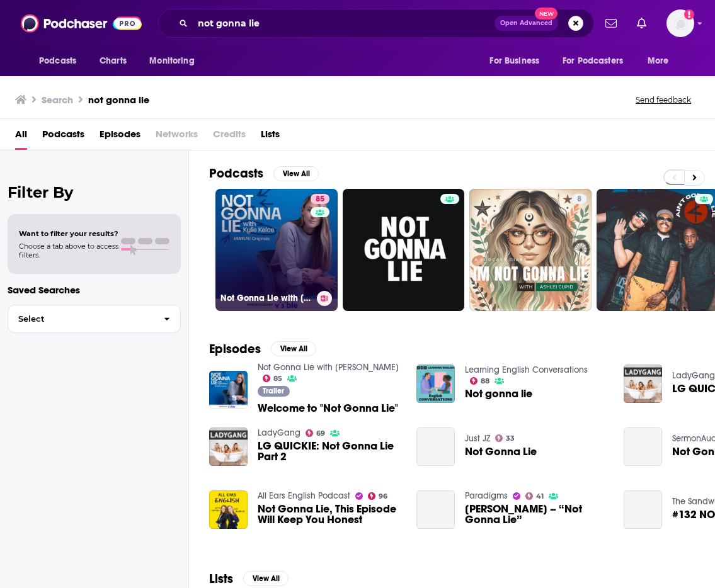 This screenshot has width=715, height=588. I want to click on a: All, so click(20, 137).